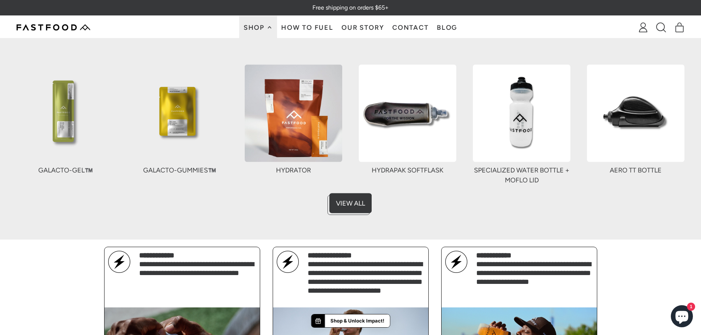 The image size is (701, 335). What do you see at coordinates (447, 27) in the screenshot?
I see `a: Blog` at bounding box center [447, 27].